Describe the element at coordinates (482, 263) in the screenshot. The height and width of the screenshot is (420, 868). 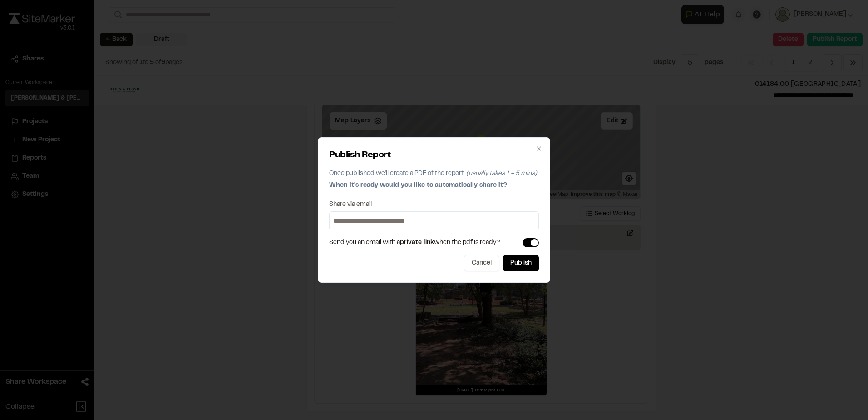
I see `button: Cancel` at that location.